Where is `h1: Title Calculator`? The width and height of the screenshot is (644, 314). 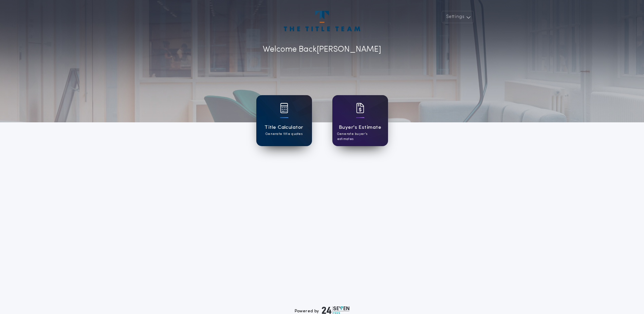 h1: Title Calculator is located at coordinates (284, 127).